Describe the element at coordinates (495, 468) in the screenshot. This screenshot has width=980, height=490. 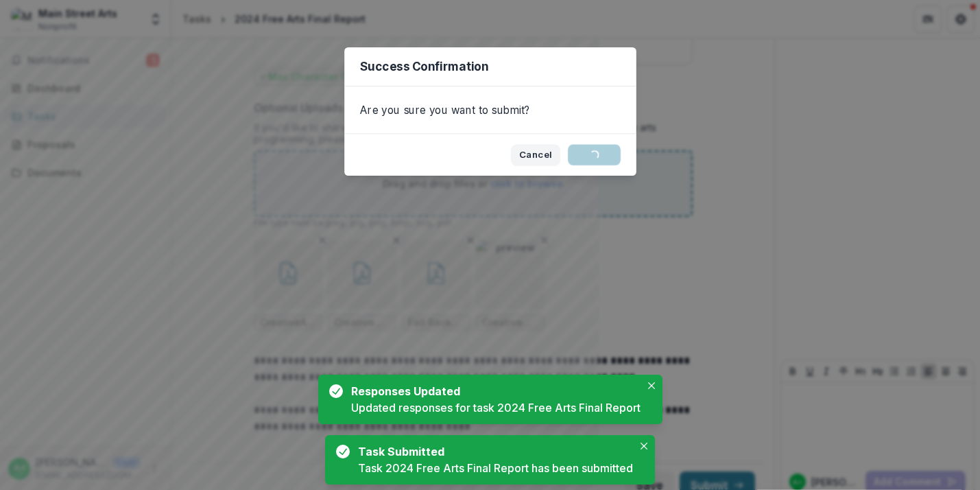
I see `div: Task 2024 Free Arts Final Report has been submitted` at that location.